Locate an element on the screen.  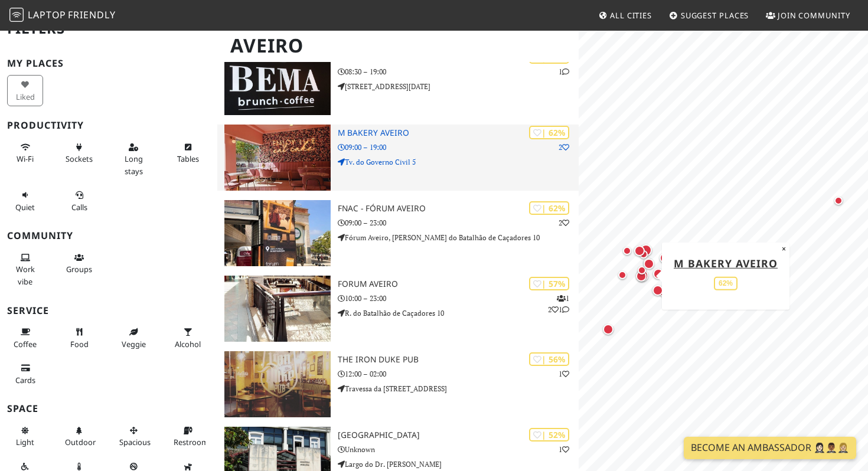
span: Work-friendly tables is located at coordinates (188, 158).